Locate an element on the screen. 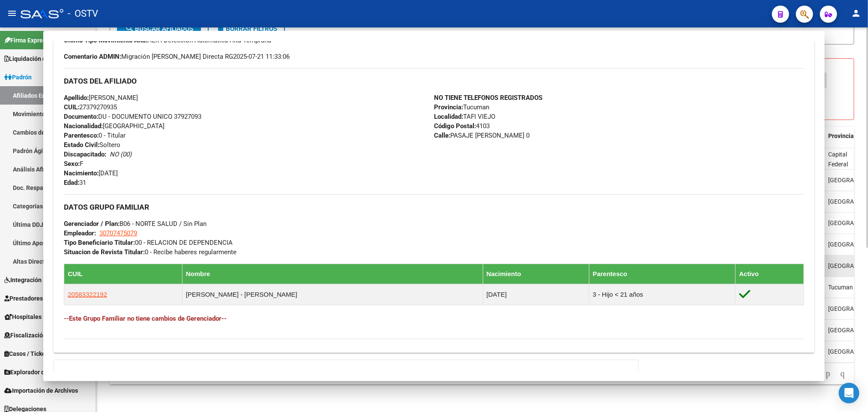 The height and width of the screenshot is (412, 868). strong: Situacion de Revista Titular: is located at coordinates (104, 252).